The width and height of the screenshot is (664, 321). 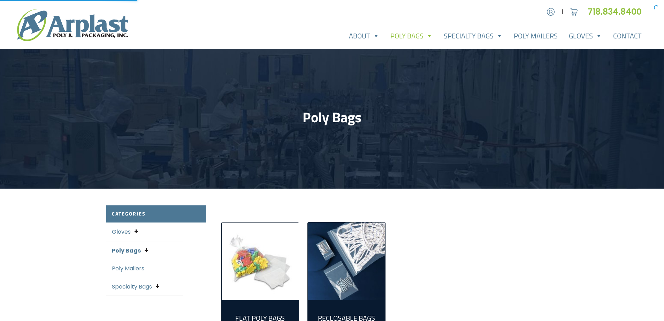 What do you see at coordinates (156, 213) in the screenshot?
I see `h2: Categories` at bounding box center [156, 213].